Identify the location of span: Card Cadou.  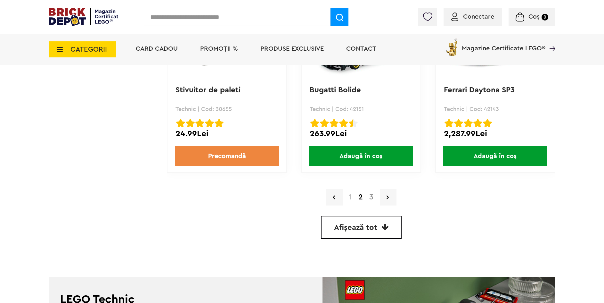
(157, 49).